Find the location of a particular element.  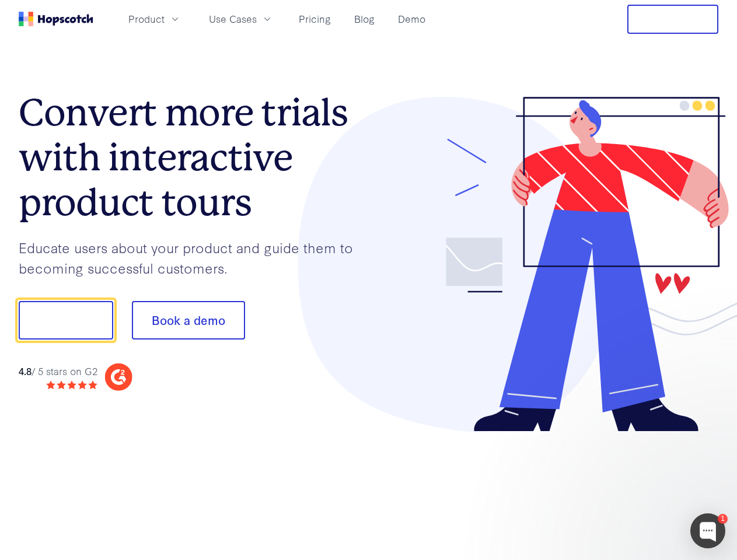

span: Use Cases is located at coordinates (233, 19).